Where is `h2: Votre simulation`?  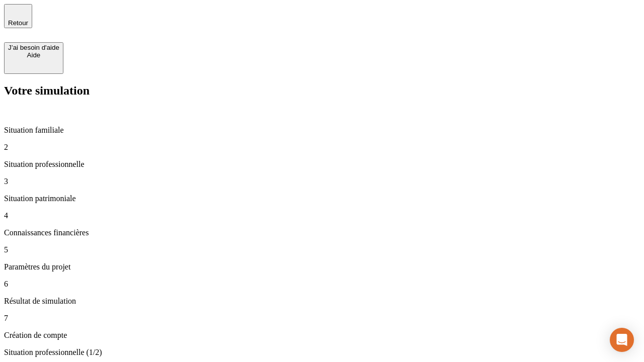 h2: Votre simulation is located at coordinates (322, 90).